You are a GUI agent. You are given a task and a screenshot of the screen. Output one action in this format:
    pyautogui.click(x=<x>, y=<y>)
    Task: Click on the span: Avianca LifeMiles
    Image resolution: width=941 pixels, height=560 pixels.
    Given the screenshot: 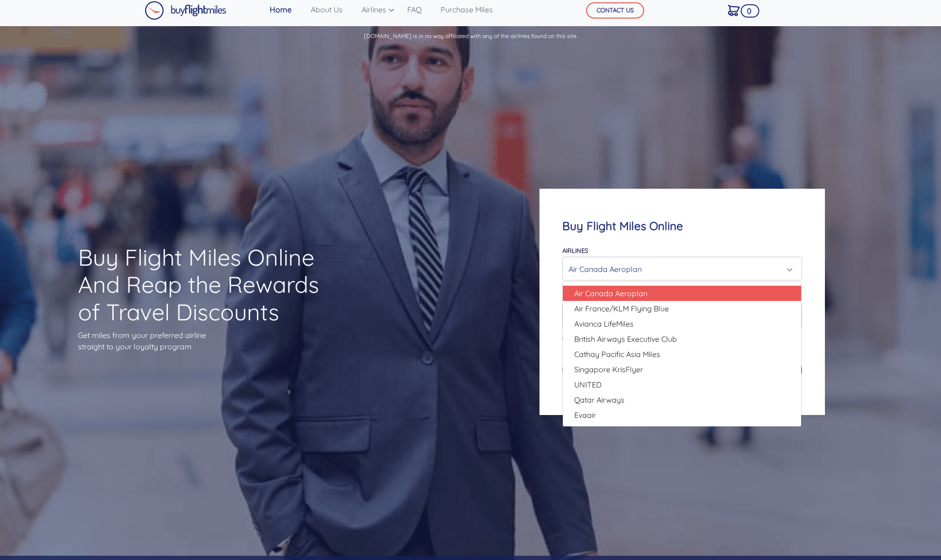 What is the action you would take?
    pyautogui.click(x=603, y=323)
    